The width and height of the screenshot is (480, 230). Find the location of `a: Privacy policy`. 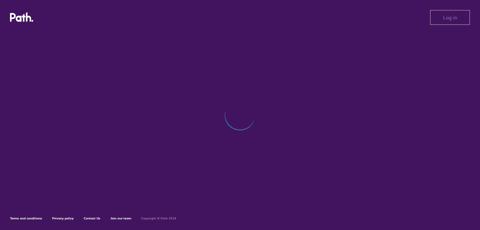

a: Privacy policy is located at coordinates (63, 219).